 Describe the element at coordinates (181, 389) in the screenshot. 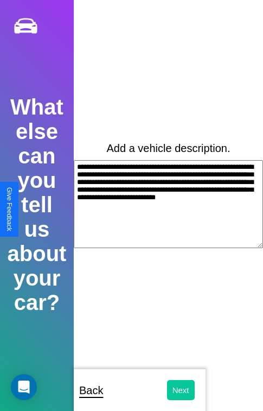

I see `button: Next` at that location.